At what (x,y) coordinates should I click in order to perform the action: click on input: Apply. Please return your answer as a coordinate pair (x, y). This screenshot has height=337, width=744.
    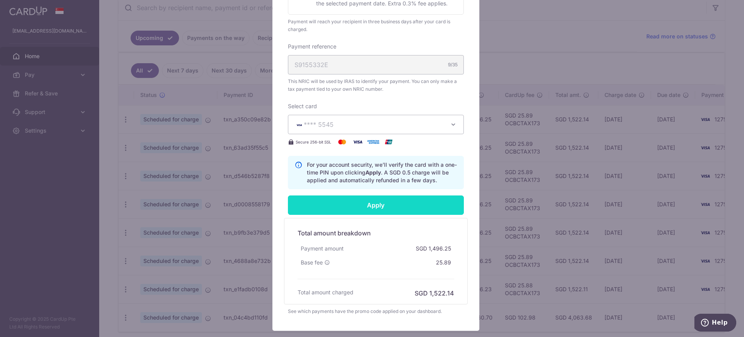
    Looking at the image, I should click on (376, 205).